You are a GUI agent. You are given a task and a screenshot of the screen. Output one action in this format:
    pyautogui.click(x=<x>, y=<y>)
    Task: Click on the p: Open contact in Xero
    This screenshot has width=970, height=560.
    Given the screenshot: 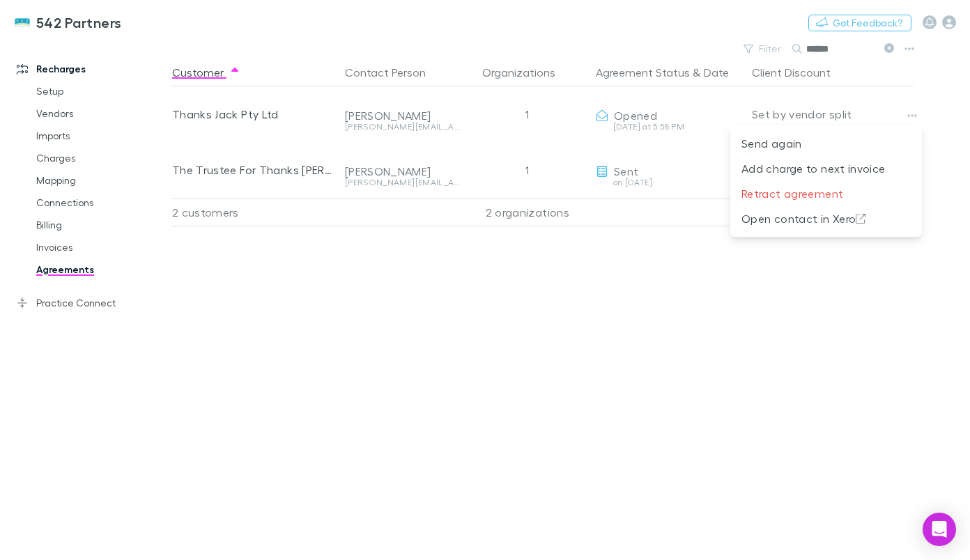 What is the action you would take?
    pyautogui.click(x=825, y=219)
    